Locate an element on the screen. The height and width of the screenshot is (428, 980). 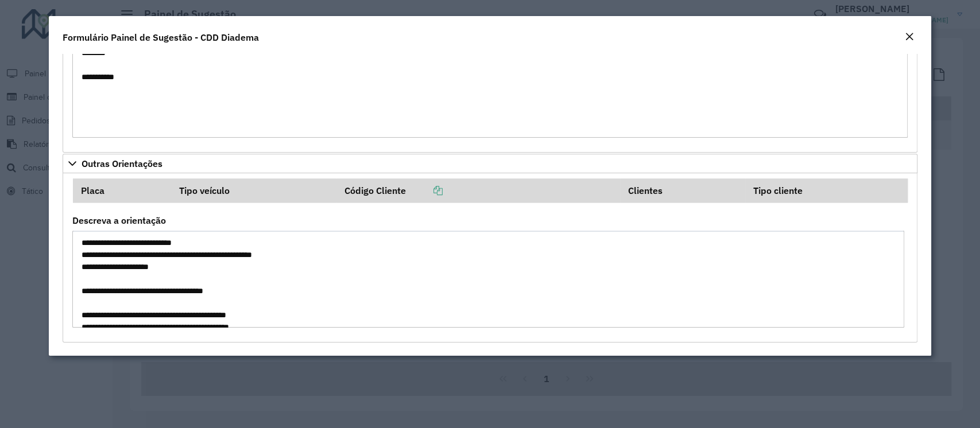
h4: Formulário Painel de Sugestão - CDD Diadema is located at coordinates (161, 37).